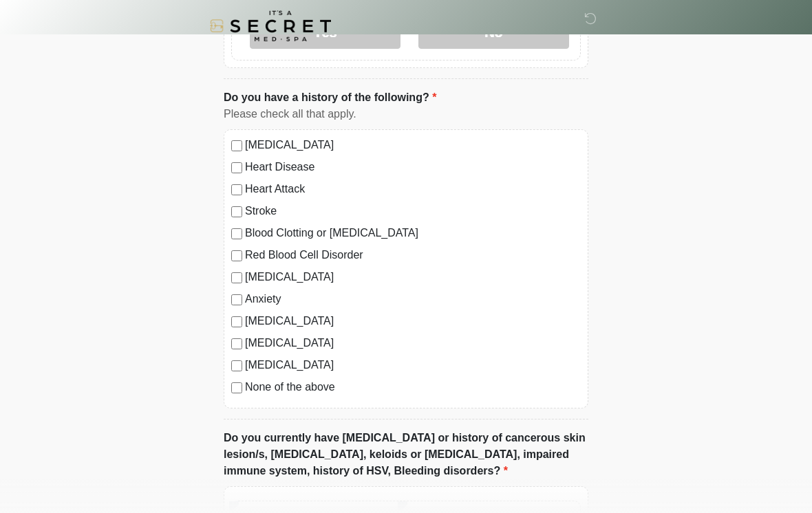 The image size is (812, 513). What do you see at coordinates (237, 388) in the screenshot?
I see `input: None of the above` at bounding box center [237, 388].